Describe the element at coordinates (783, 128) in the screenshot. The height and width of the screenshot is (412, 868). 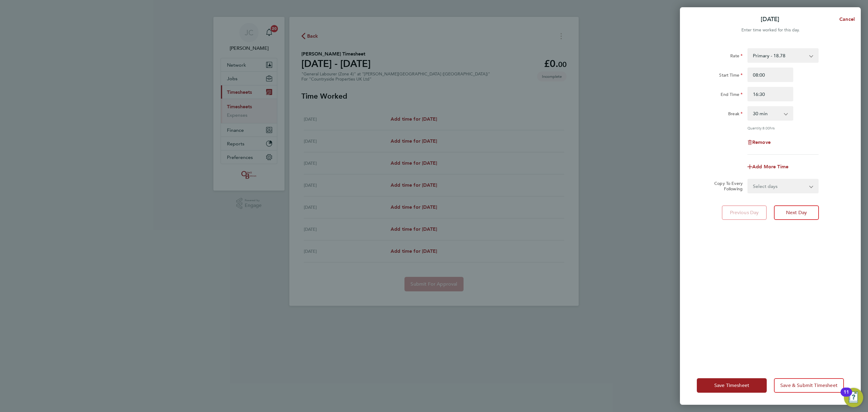
I see `div: Quantity: hrs` at that location.